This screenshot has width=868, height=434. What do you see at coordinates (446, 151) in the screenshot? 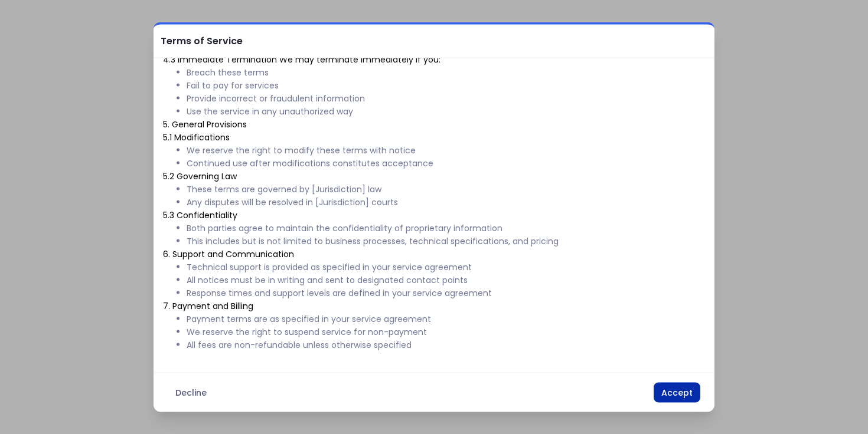
I see `li: We reserve the right to modify these terms with notice` at bounding box center [446, 151].